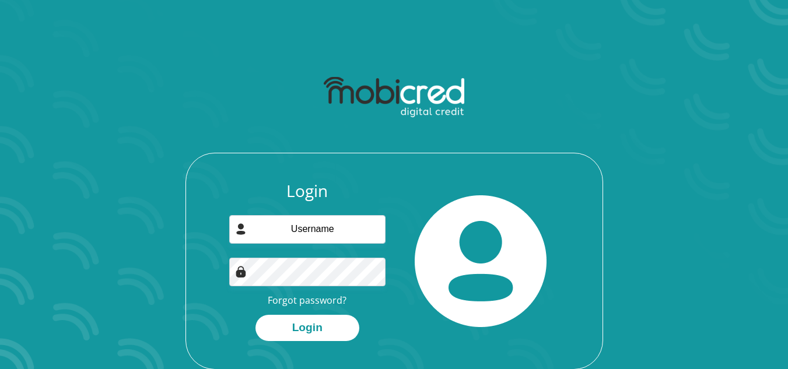 This screenshot has height=369, width=788. What do you see at coordinates (307, 300) in the screenshot?
I see `a: Forgot password?` at bounding box center [307, 300].